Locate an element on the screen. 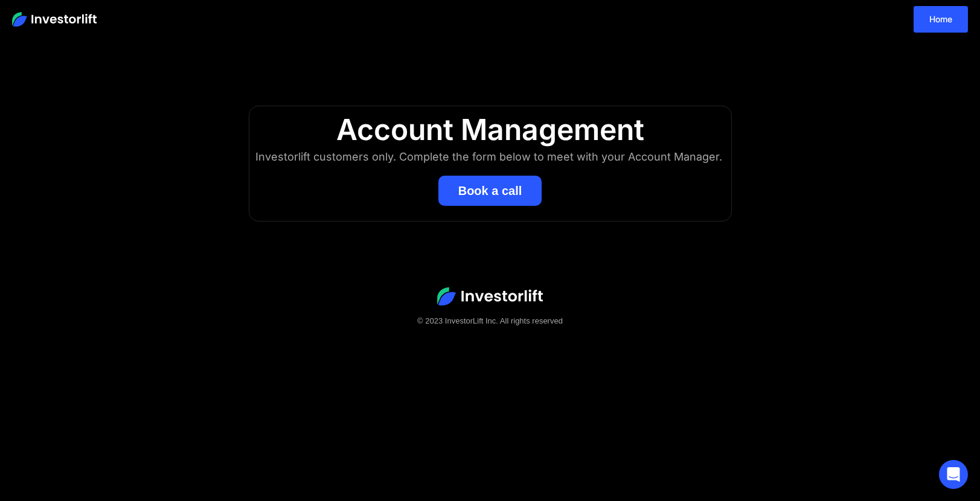 The image size is (980, 501). div: Account Management is located at coordinates (490, 130).